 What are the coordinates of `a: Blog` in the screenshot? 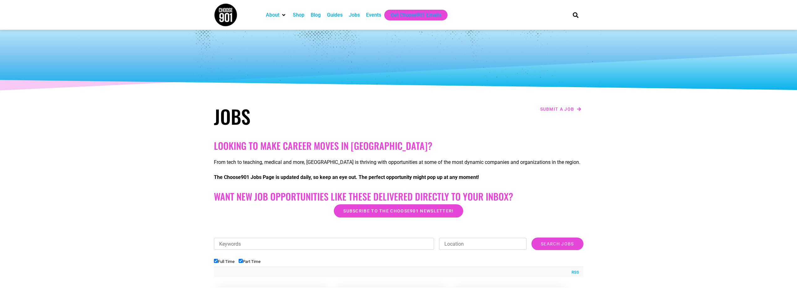 It's located at (316, 15).